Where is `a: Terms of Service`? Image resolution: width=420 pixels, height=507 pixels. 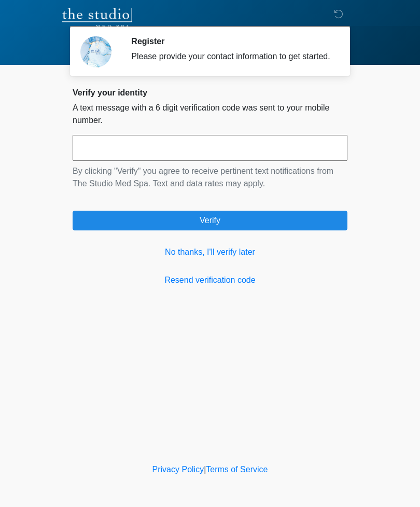 a: Terms of Service is located at coordinates (236, 469).